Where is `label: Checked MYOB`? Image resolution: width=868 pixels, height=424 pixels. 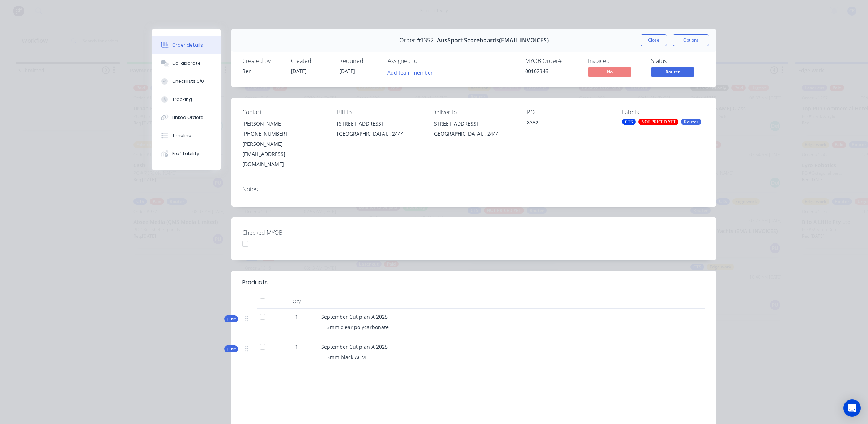
label: Checked MYOB is located at coordinates (288, 233).